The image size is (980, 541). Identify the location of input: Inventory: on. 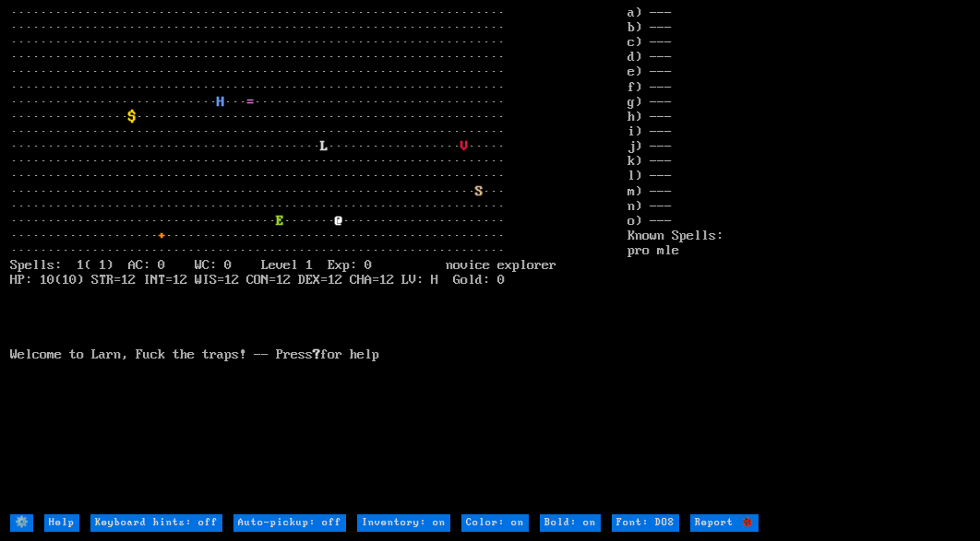
(403, 523).